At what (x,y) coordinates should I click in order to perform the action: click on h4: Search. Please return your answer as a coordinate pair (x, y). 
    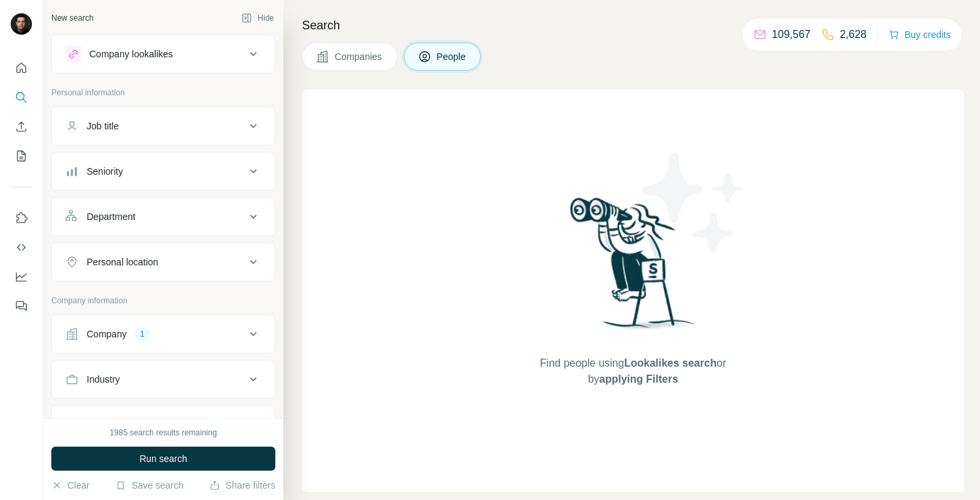
    Looking at the image, I should click on (633, 26).